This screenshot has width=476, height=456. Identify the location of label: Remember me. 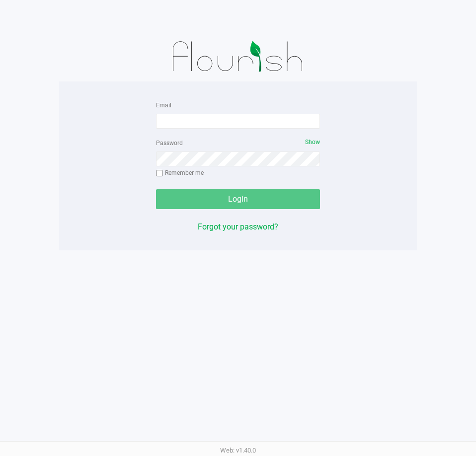
(180, 173).